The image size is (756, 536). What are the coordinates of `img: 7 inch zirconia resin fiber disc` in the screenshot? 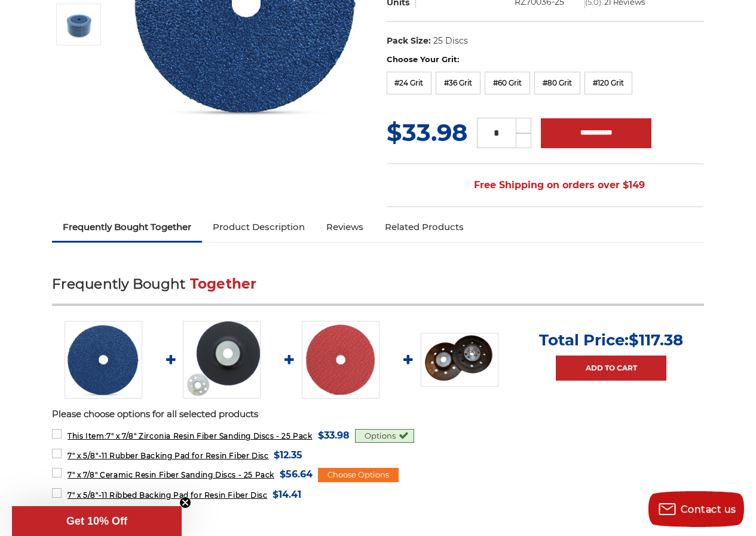 It's located at (103, 360).